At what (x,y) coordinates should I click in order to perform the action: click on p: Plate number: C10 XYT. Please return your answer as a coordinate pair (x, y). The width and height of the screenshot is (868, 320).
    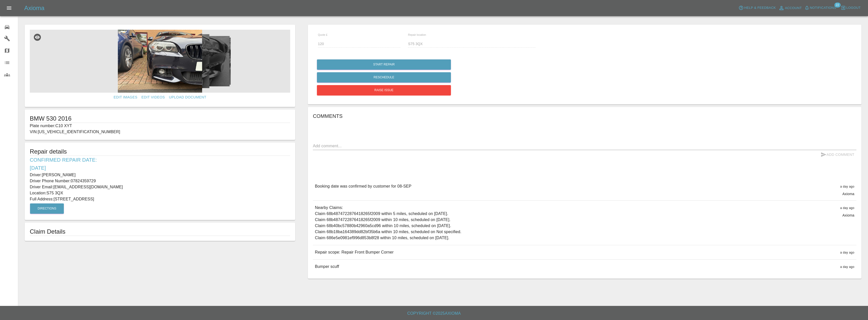
    Looking at the image, I should click on (160, 126).